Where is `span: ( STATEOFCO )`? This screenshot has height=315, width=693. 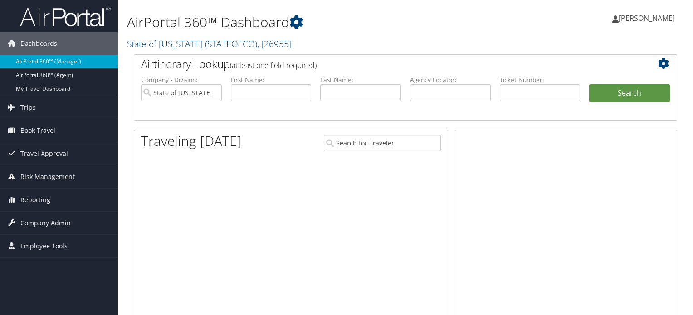
span: ( STATEOFCO ) is located at coordinates (231, 44).